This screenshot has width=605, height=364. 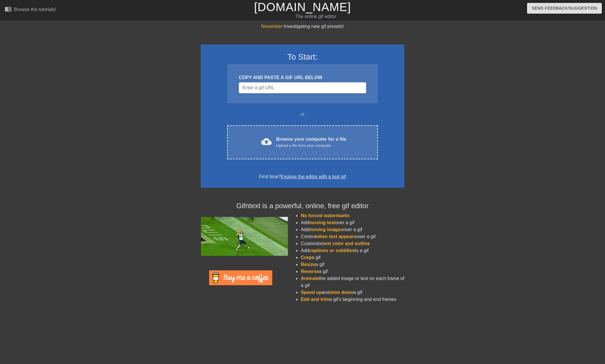 What do you see at coordinates (302, 206) in the screenshot?
I see `h4: Gifntext is a powerful, online, free gif editor` at bounding box center [302, 206].